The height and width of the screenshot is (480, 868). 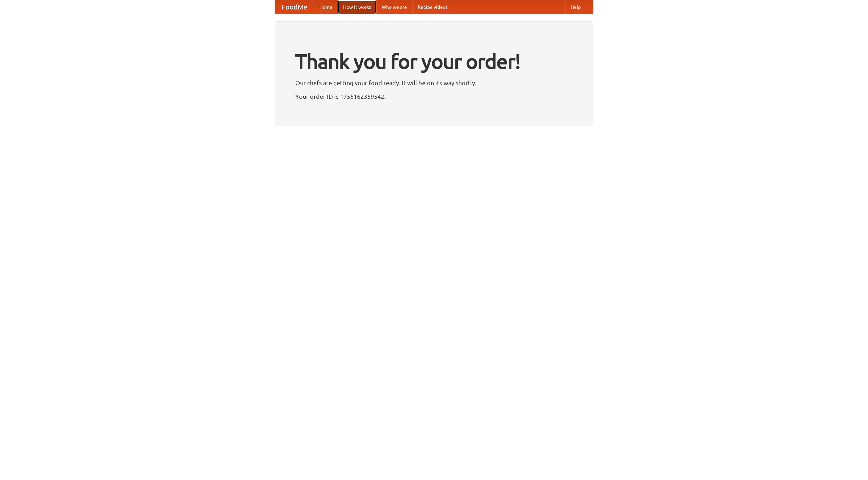 What do you see at coordinates (357, 7) in the screenshot?
I see `a: How it works` at bounding box center [357, 7].